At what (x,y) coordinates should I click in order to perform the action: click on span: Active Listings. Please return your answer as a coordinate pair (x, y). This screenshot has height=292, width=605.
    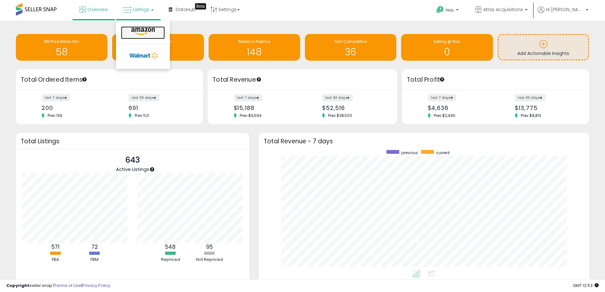
    Looking at the image, I should click on (132, 169).